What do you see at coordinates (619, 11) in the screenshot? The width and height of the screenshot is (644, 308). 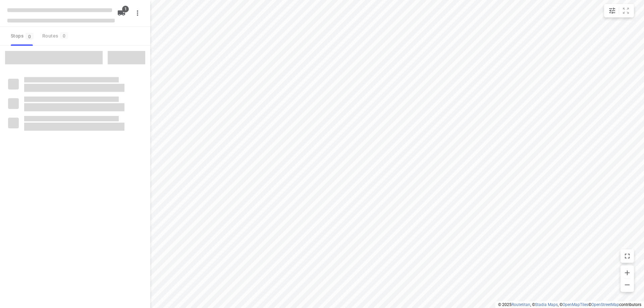 I see `div: small contained button group` at bounding box center [619, 11].